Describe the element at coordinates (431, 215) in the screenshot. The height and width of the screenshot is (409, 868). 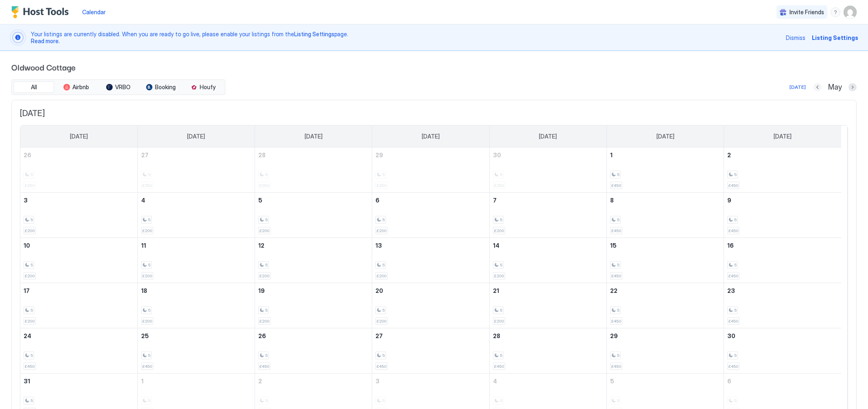
I see `td: May 6, 2026` at that location.